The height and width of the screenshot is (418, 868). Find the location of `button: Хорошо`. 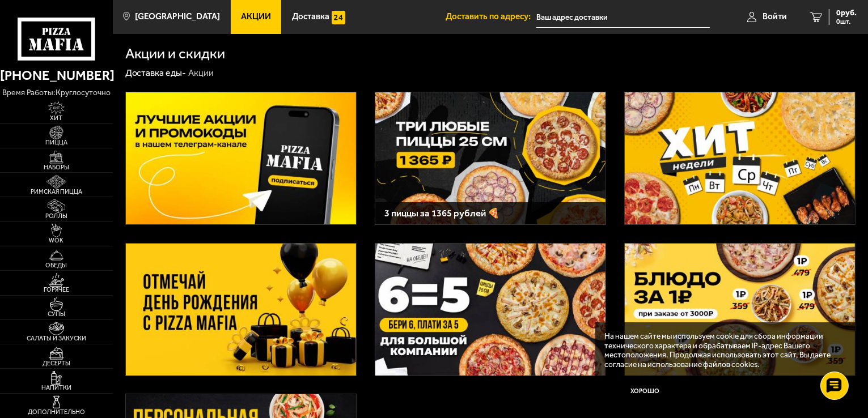

button: Хорошо is located at coordinates (646, 392).